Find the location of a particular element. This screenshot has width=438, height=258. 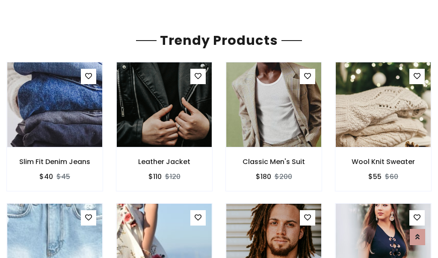

del: $45 is located at coordinates (63, 177).